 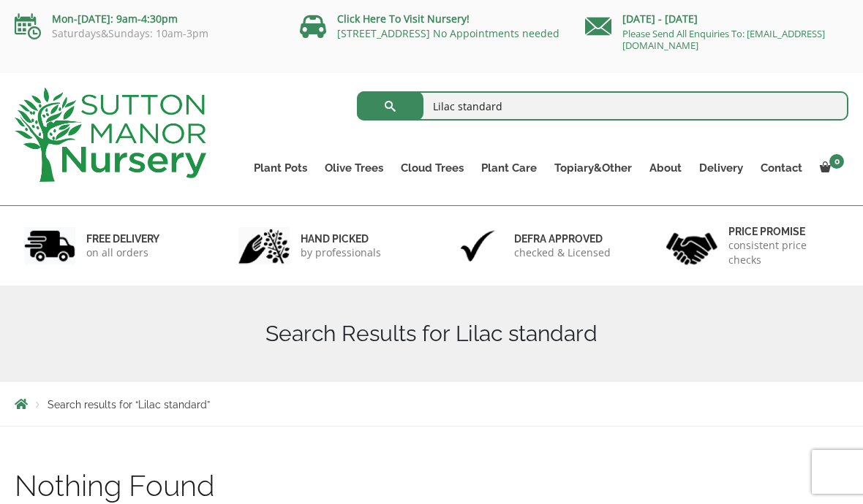 I want to click on img: 2.jpg, so click(x=264, y=245).